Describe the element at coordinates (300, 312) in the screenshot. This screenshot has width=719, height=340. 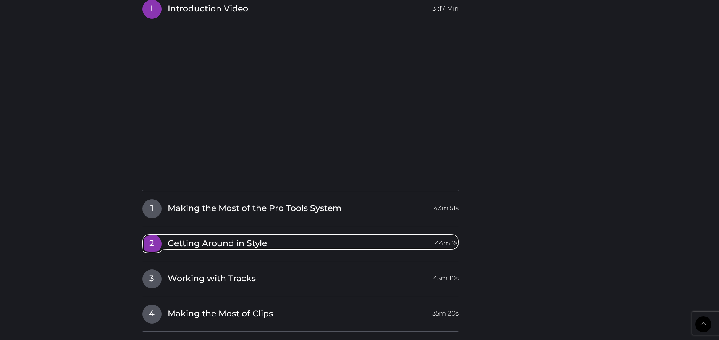
I see `a: 4Making the Most of Clips35m 20s` at that location.